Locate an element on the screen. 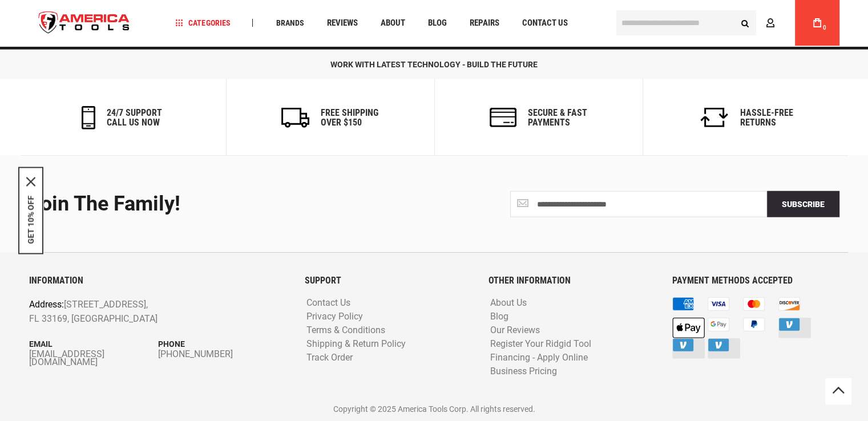  button: Close is located at coordinates (30, 182).